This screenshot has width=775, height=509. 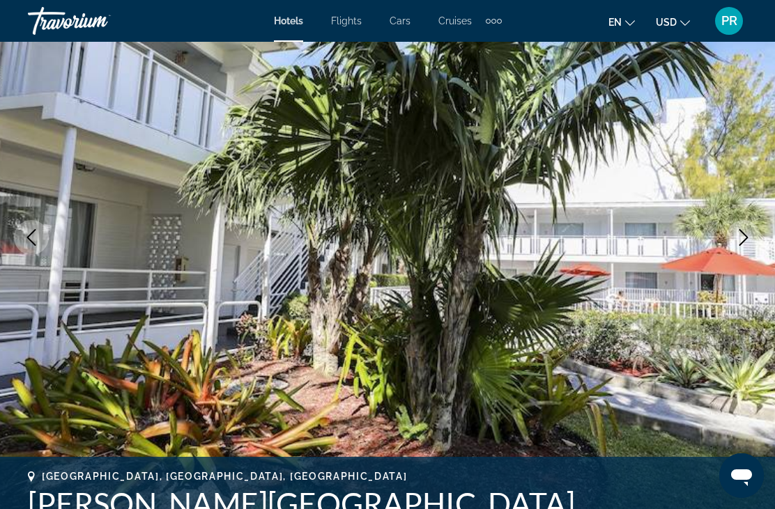 I want to click on a: Flights, so click(x=346, y=21).